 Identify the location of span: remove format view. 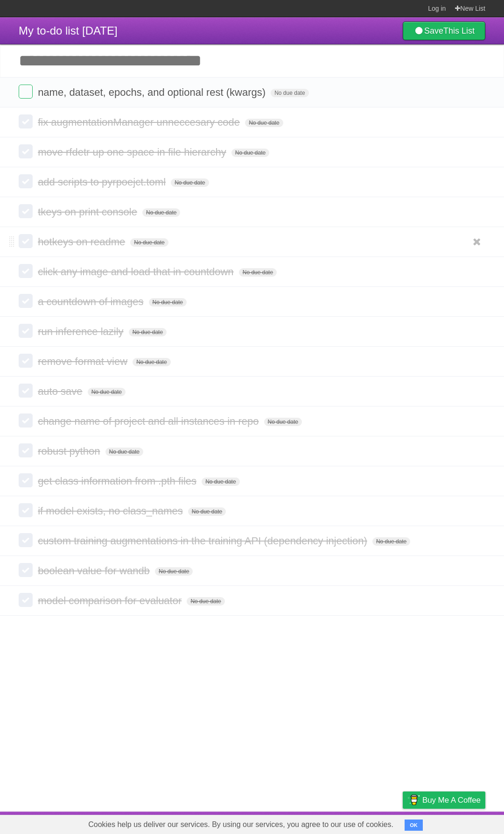
(83, 361).